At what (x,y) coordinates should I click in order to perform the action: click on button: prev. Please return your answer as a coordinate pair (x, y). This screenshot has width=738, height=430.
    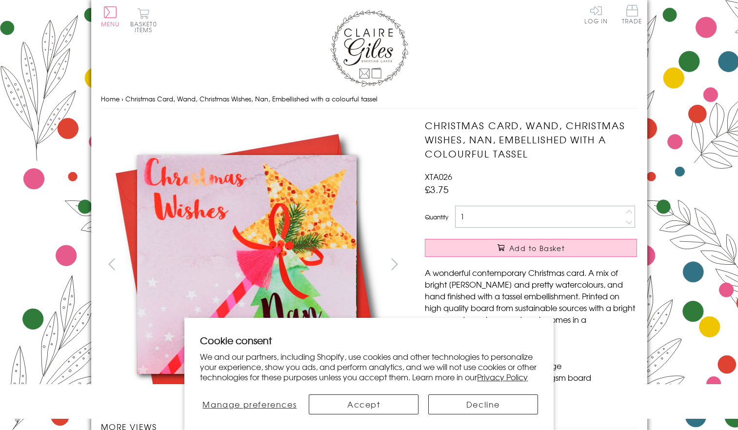
    Looking at the image, I should click on (112, 264).